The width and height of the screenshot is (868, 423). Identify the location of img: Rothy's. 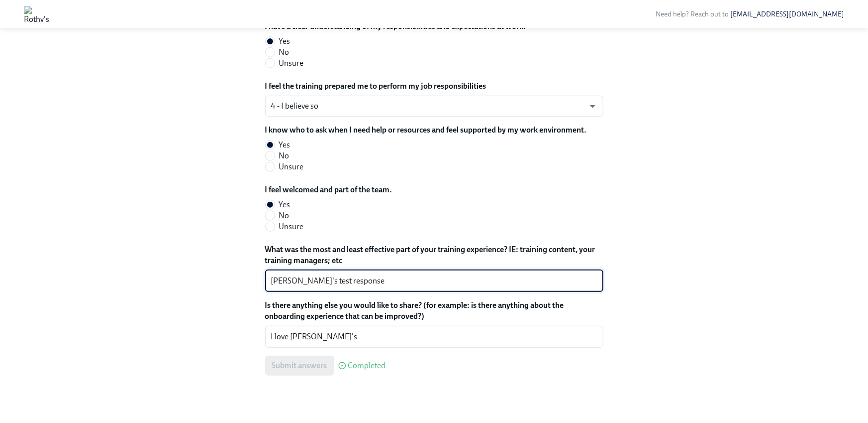
(36, 14).